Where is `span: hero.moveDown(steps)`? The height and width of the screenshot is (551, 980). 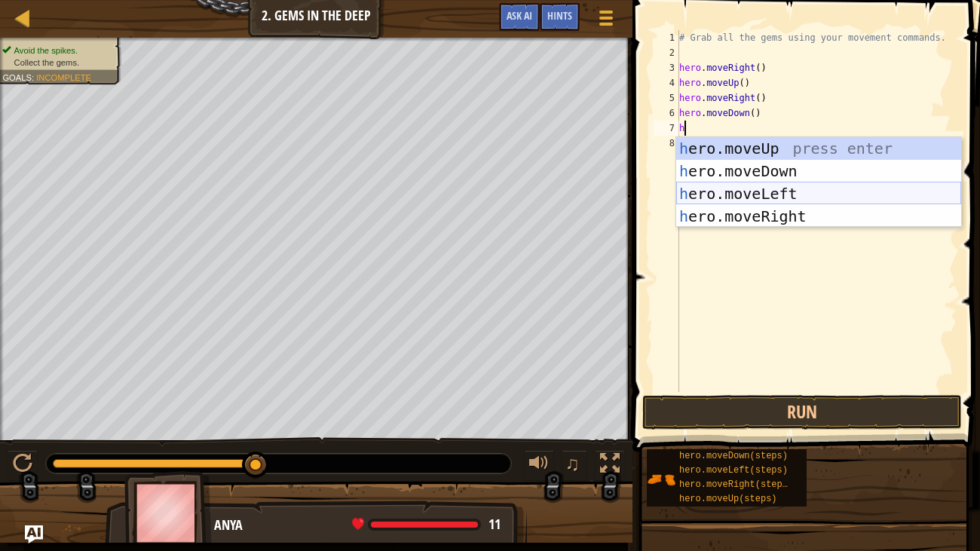
span: hero.moveDown(steps) is located at coordinates (734, 456).